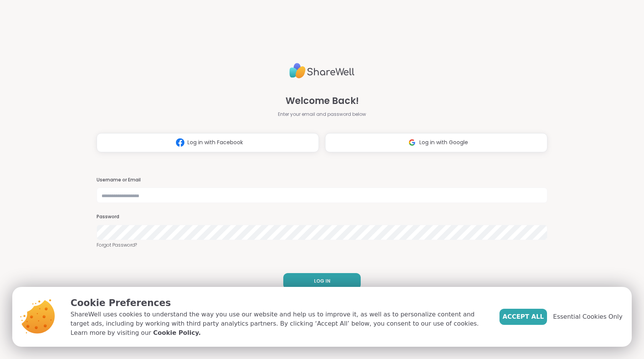 The height and width of the screenshot is (359, 644). I want to click on button: Accept All, so click(523, 316).